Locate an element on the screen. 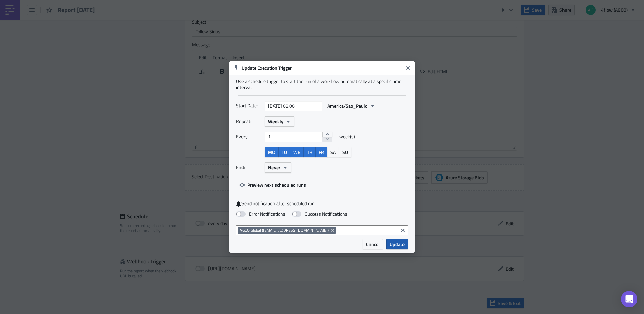 This screenshot has width=644, height=314. label: Repeat: is located at coordinates (249, 121).